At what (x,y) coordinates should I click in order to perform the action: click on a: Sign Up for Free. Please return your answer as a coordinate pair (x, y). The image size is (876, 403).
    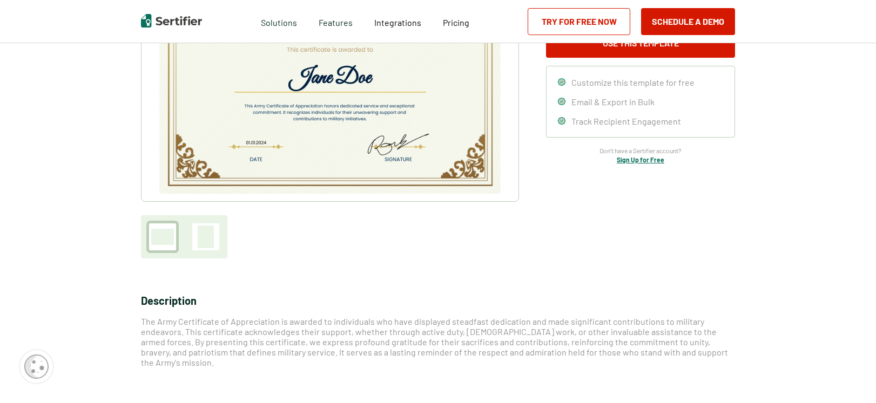
    Looking at the image, I should click on (640, 160).